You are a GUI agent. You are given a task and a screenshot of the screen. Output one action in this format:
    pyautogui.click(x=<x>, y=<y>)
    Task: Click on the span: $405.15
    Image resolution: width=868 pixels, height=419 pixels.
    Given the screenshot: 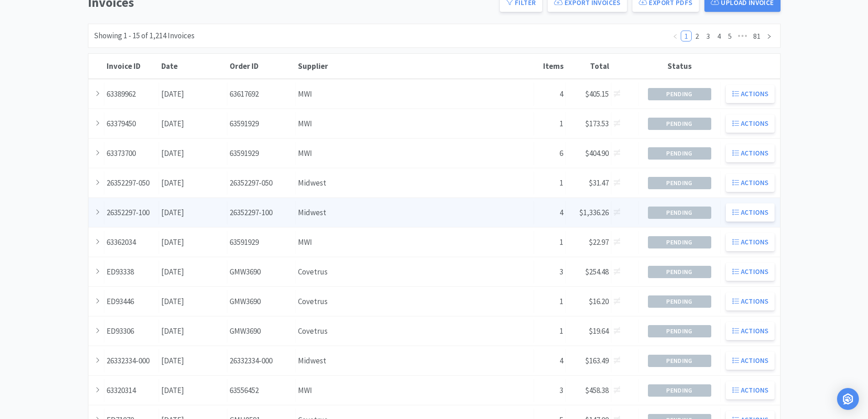 What is the action you would take?
    pyautogui.click(x=597, y=94)
    